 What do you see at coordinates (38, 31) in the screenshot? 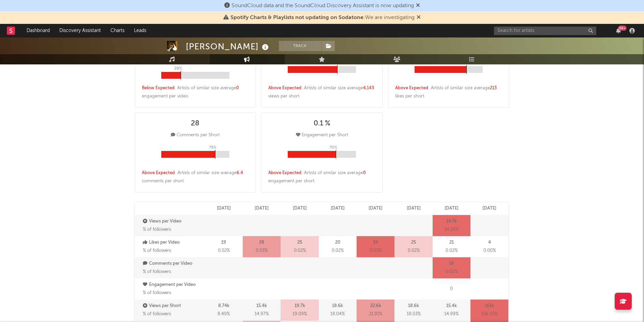
I see `a: Dashboard` at bounding box center [38, 31].